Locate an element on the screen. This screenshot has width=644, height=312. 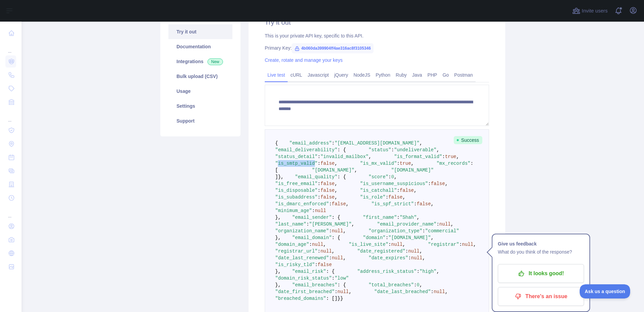
span: "total_breaches" is located at coordinates (391, 285).